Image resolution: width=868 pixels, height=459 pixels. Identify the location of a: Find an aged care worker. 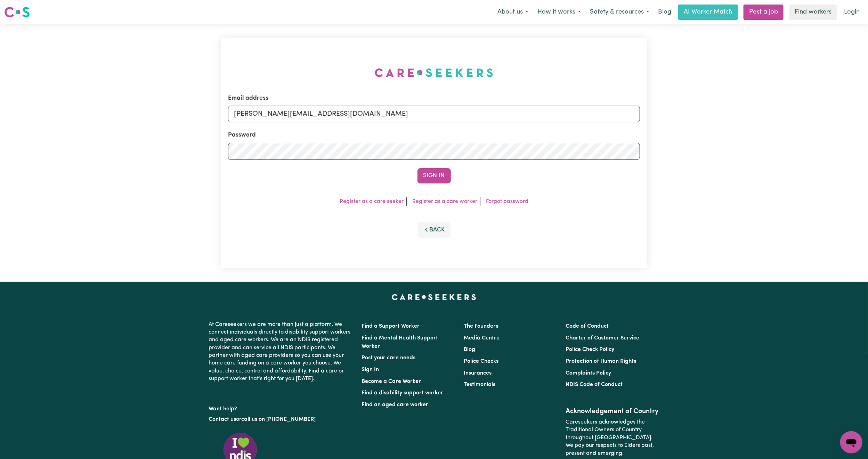
(396, 405).